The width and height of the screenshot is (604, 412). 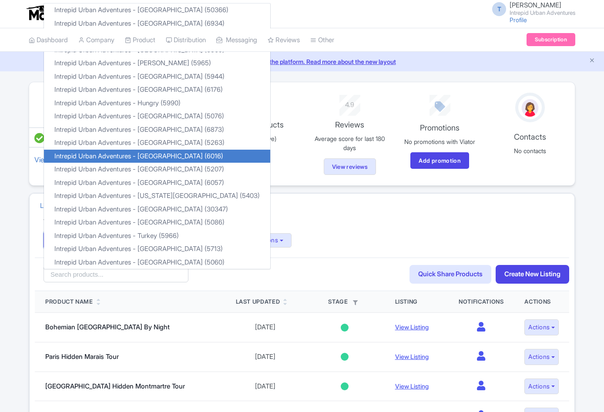 What do you see at coordinates (116, 274) in the screenshot?
I see `input: Search products...` at bounding box center [116, 274].